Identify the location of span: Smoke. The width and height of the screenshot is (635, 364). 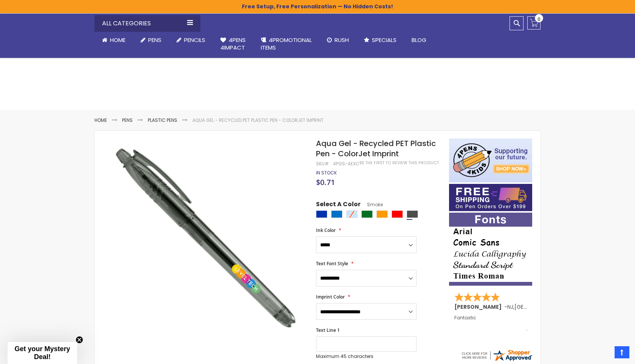
(372, 204).